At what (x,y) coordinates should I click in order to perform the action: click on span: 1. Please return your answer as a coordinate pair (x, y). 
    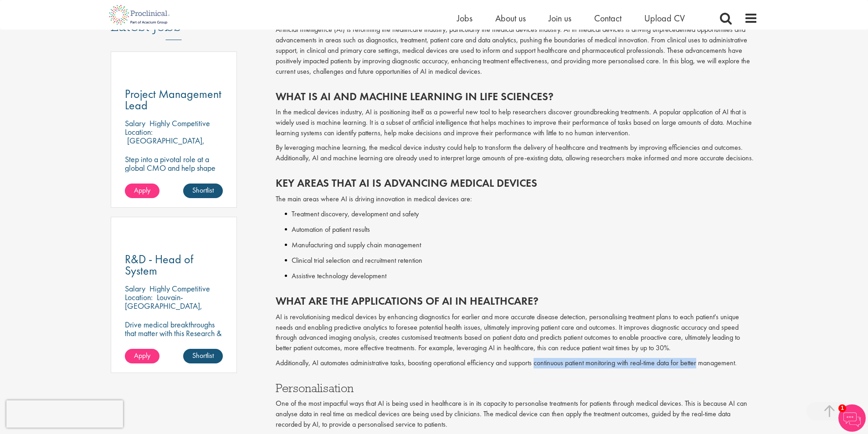
    Looking at the image, I should click on (842, 408).